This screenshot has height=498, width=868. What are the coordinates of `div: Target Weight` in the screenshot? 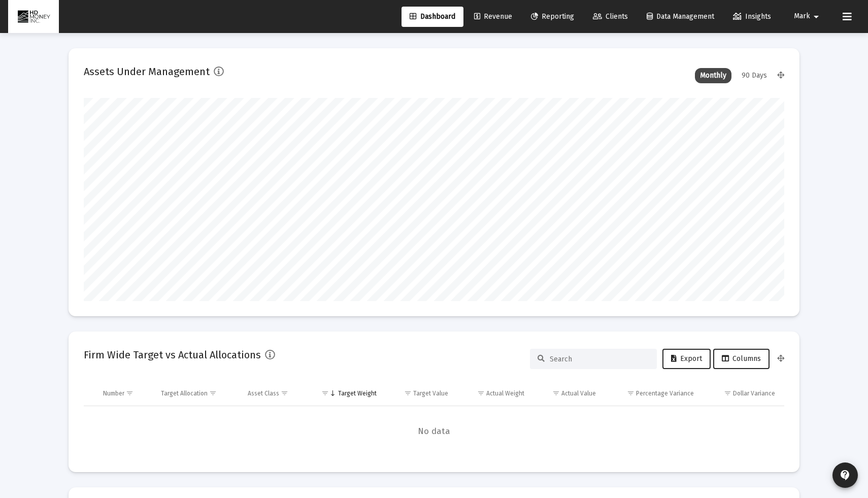 It's located at (357, 394).